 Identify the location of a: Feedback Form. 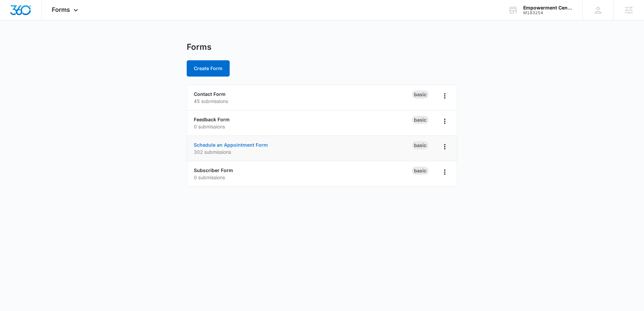
(212, 119).